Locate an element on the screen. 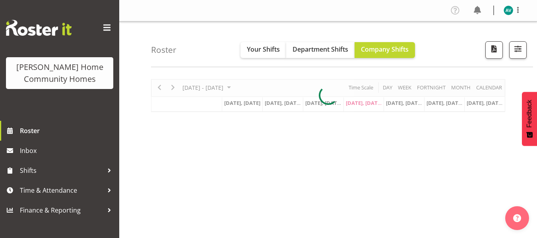 This screenshot has height=238, width=537. h4: Roster is located at coordinates (164, 50).